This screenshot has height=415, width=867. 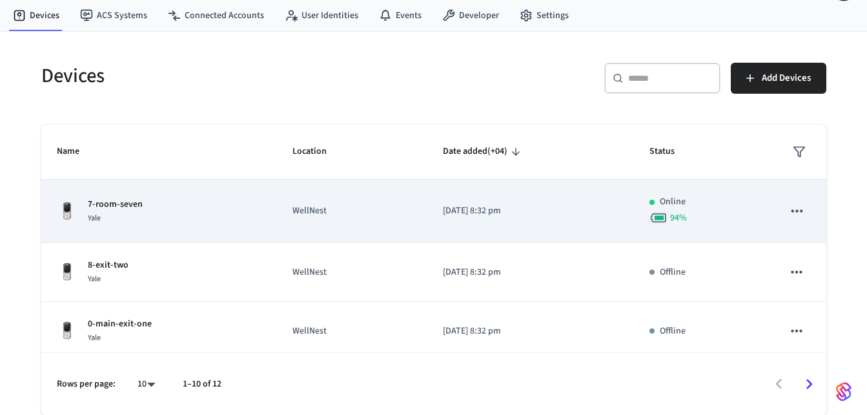 I want to click on a: Developer, so click(x=471, y=16).